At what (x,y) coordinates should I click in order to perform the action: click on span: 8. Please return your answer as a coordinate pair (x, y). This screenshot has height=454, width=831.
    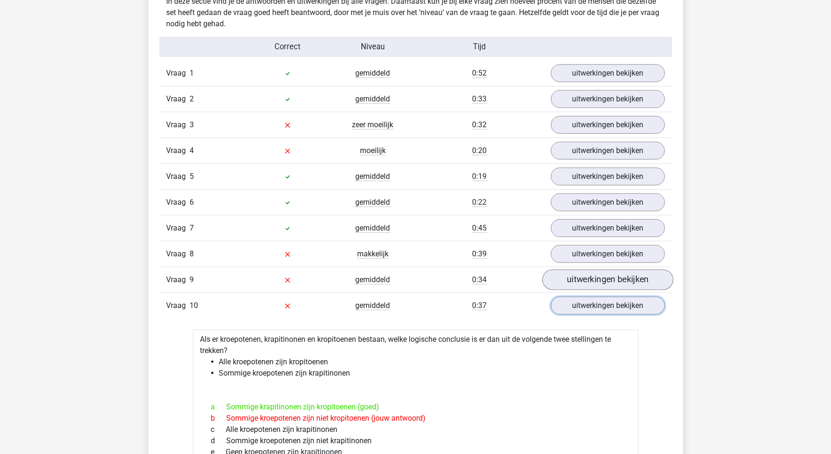
    Looking at the image, I should click on (192, 253).